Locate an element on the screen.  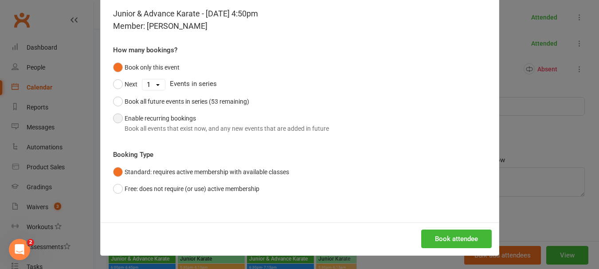
button: Free: does not require (or use) active membership is located at coordinates (186, 189).